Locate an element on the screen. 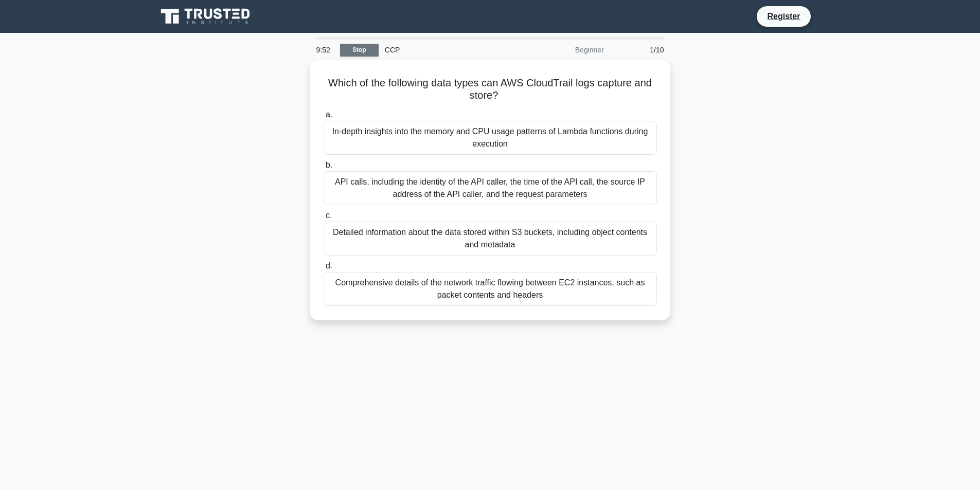 The image size is (980, 490). h5: Which of the following data types can AWS CloudTrail logs capture and store? is located at coordinates (490, 90).